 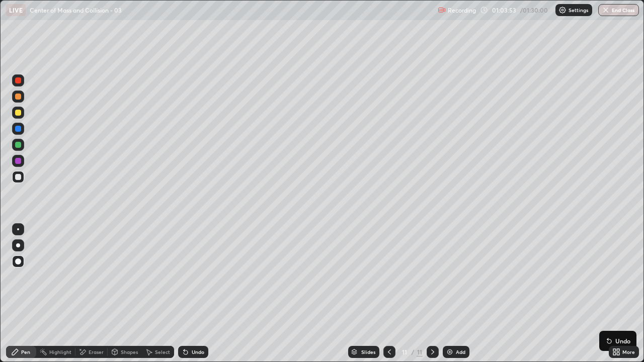 What do you see at coordinates (26, 352) in the screenshot?
I see `div: Pen` at bounding box center [26, 352].